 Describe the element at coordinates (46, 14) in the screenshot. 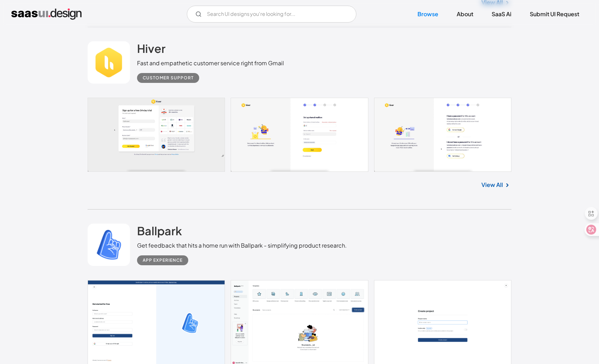

I see `a: home` at that location.